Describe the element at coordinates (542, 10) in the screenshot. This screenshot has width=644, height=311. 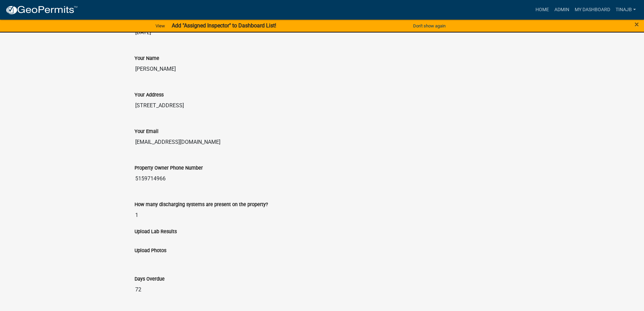
I see `a: Home` at that location.